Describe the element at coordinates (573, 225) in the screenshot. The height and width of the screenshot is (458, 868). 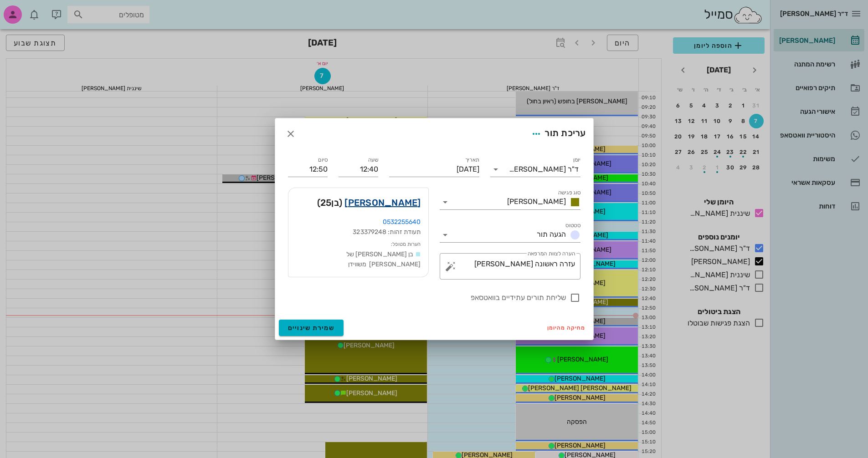
I see `label: סטטוס` at that location.